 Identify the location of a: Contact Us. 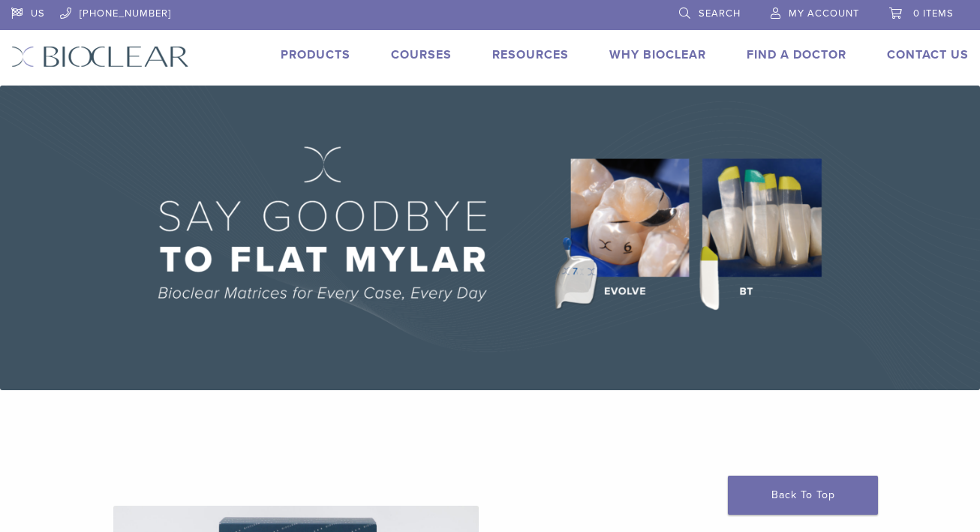
(927, 55).